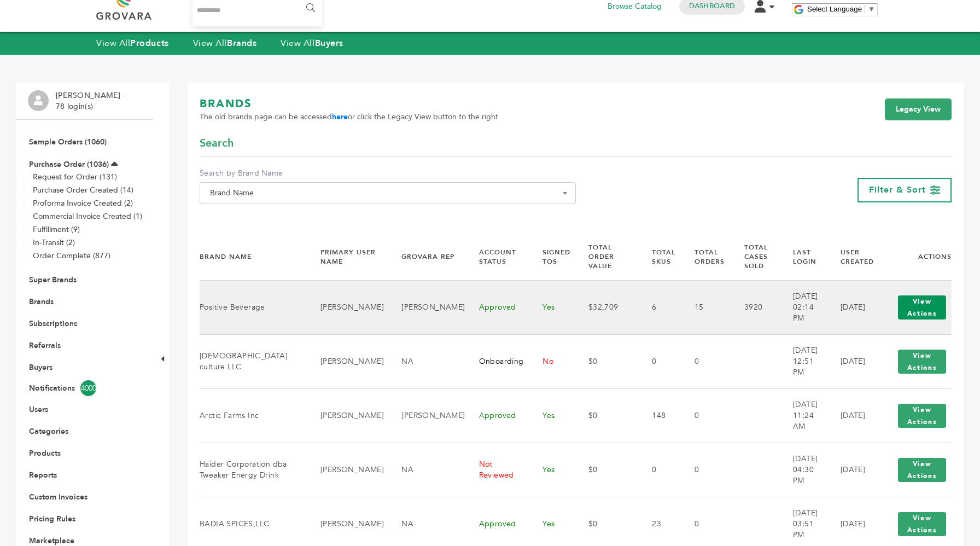  What do you see at coordinates (853, 257) in the screenshot?
I see `th: User Created` at bounding box center [853, 257].